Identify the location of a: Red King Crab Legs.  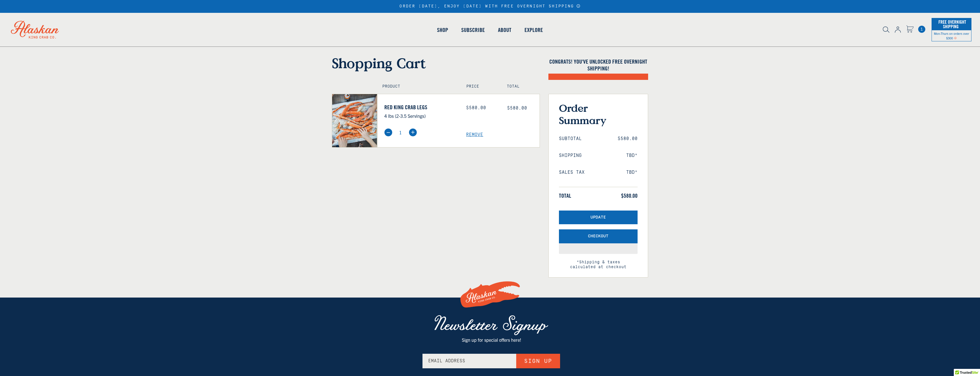
(421, 107).